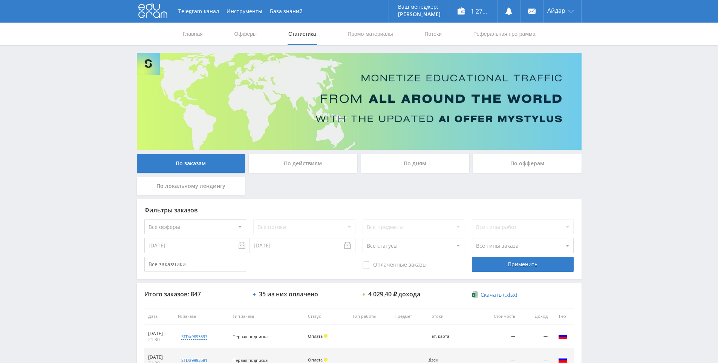 This screenshot has height=363, width=718. Describe the element at coordinates (194, 337) in the screenshot. I see `div: std#9893597` at that location.